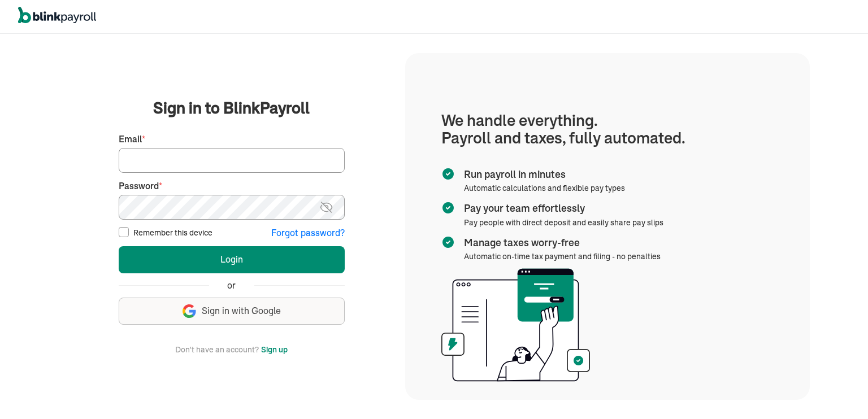 The height and width of the screenshot is (419, 868). Describe the element at coordinates (560, 243) in the screenshot. I see `span: Manage taxes worry-free` at that location.